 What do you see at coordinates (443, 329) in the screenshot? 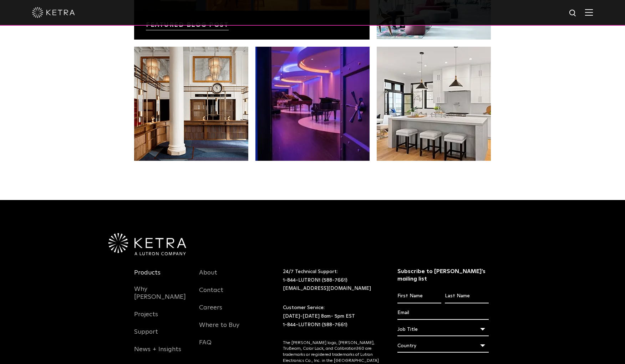
I see `div: Job Title` at bounding box center [443, 329].